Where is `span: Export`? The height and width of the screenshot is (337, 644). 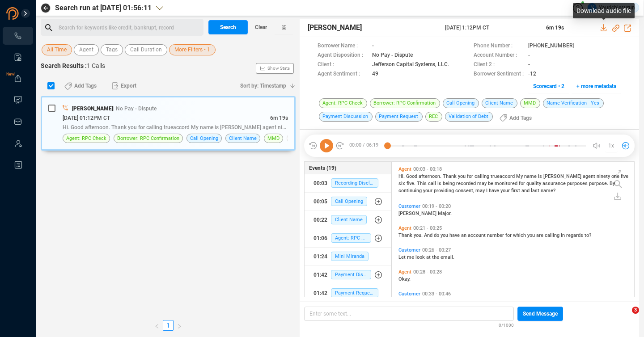
span: Export is located at coordinates (128, 86).